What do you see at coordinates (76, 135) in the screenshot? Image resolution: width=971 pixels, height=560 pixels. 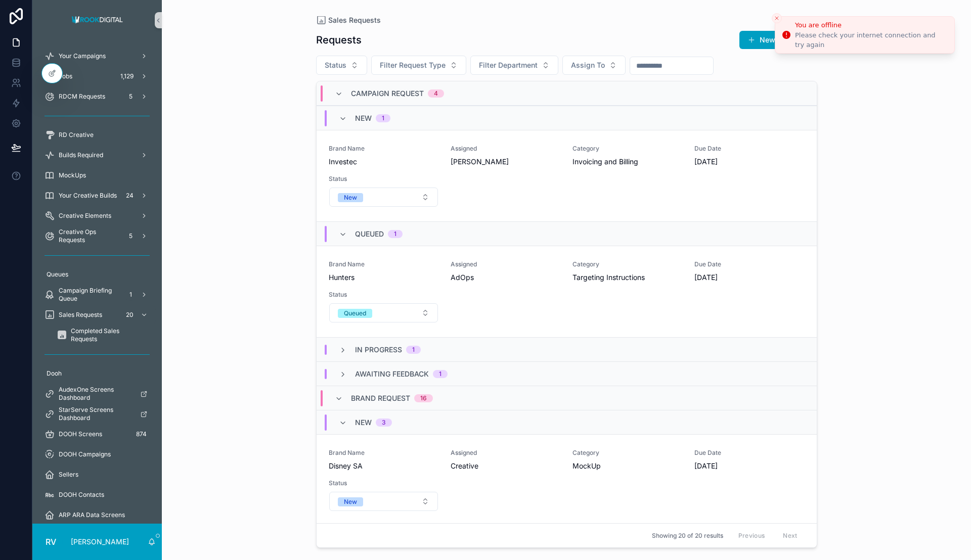 I see `span: RD Creative` at bounding box center [76, 135].